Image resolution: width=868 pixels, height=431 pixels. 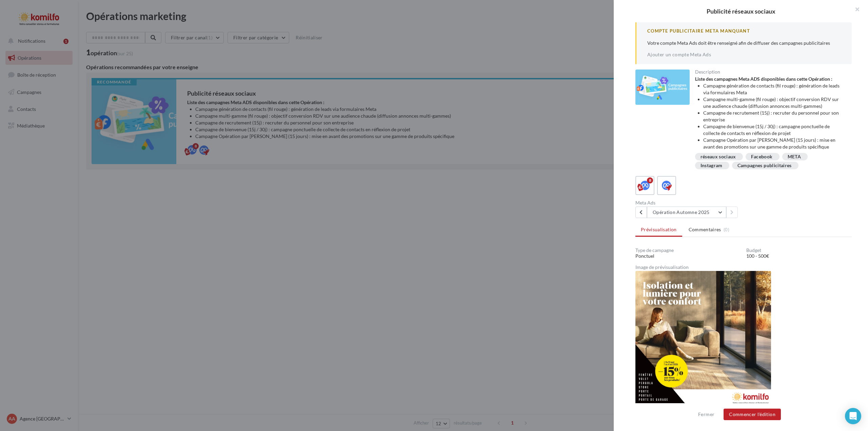 What do you see at coordinates (688, 256) in the screenshot?
I see `div: Ponctuel` at bounding box center [688, 256].